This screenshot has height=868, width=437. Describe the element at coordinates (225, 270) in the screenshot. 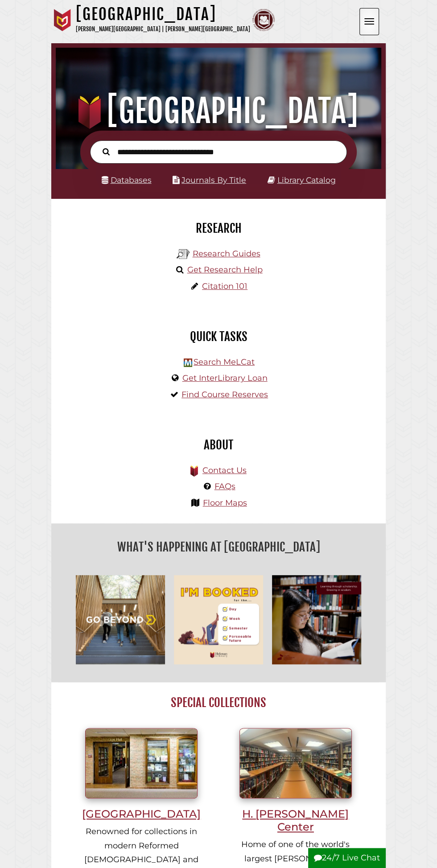

I see `a: Get Research Help` at that location.